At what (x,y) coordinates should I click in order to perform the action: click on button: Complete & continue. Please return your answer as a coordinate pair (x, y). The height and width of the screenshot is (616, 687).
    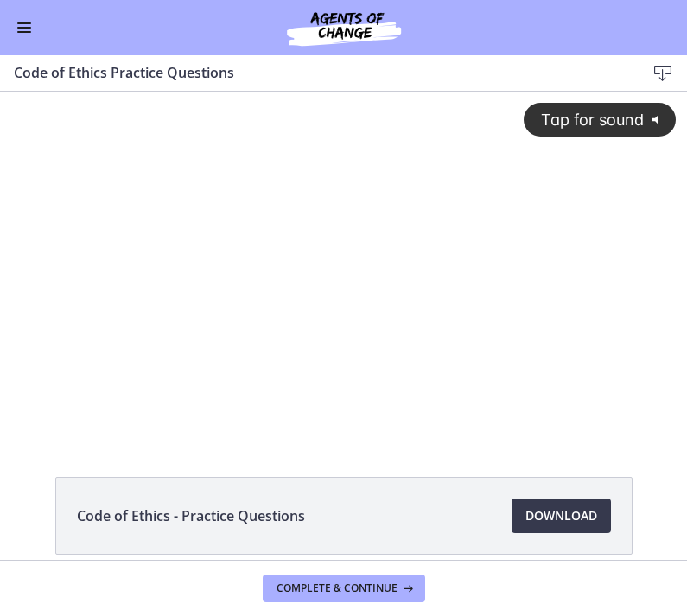
    Looking at the image, I should click on (344, 588).